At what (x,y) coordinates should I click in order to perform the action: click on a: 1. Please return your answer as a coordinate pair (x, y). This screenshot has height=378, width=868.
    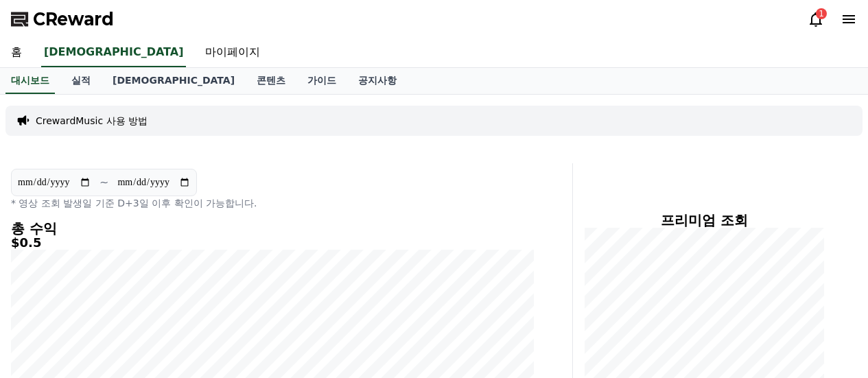
    Looking at the image, I should click on (816, 19).